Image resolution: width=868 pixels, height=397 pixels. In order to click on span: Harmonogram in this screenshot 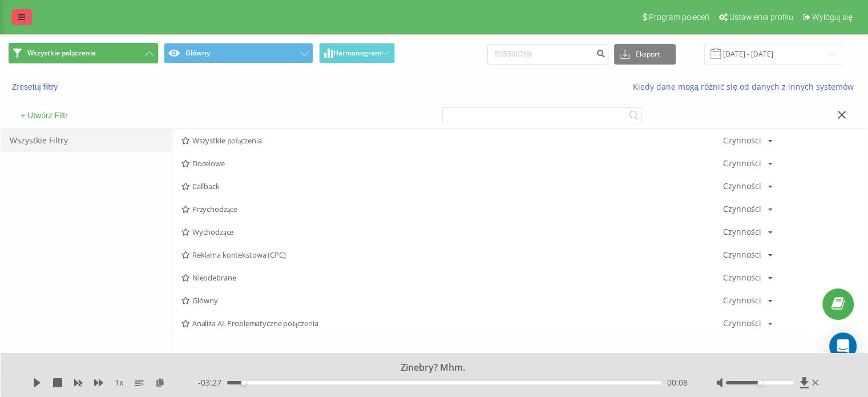, I will do `click(357, 53)`.